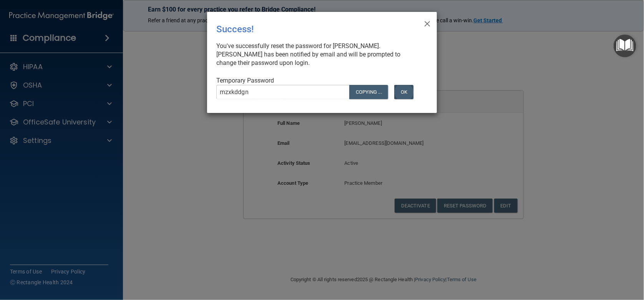 The height and width of the screenshot is (300, 644). Describe the element at coordinates (306, 29) in the screenshot. I see `div: Success!` at that location.